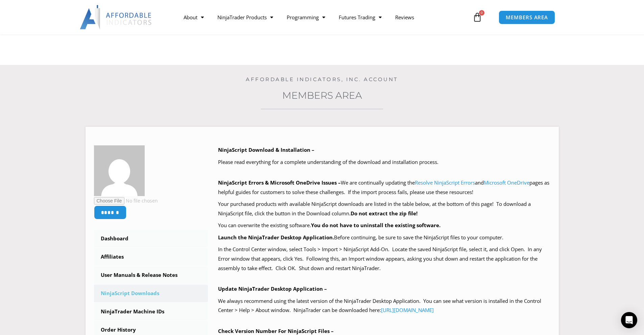  What do you see at coordinates (306, 17) in the screenshot?
I see `a: Programming` at bounding box center [306, 17].